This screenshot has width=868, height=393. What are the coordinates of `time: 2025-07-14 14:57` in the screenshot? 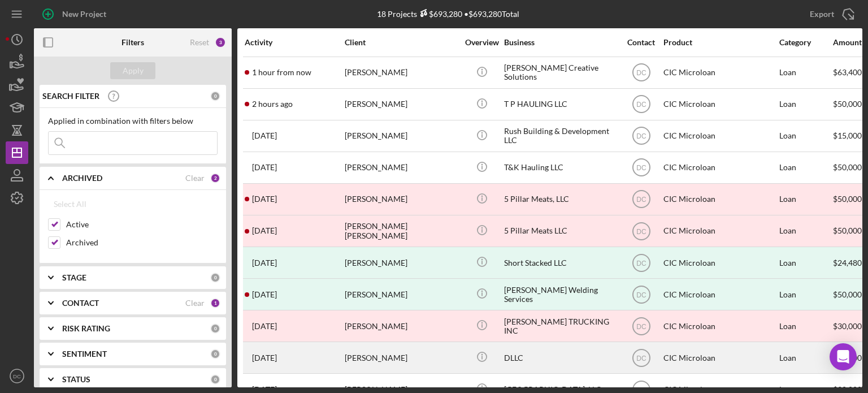 It's located at (264, 326).